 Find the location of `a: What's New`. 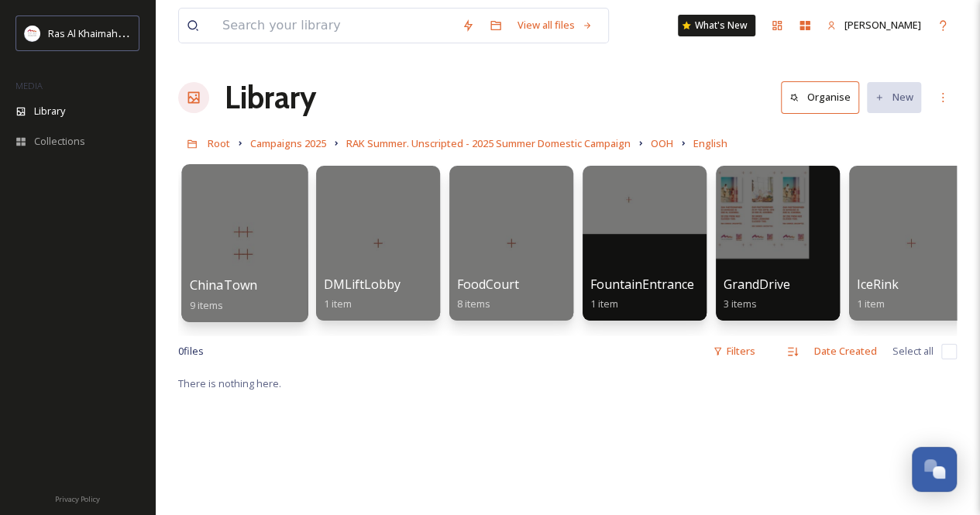

a: What's New is located at coordinates (716, 26).